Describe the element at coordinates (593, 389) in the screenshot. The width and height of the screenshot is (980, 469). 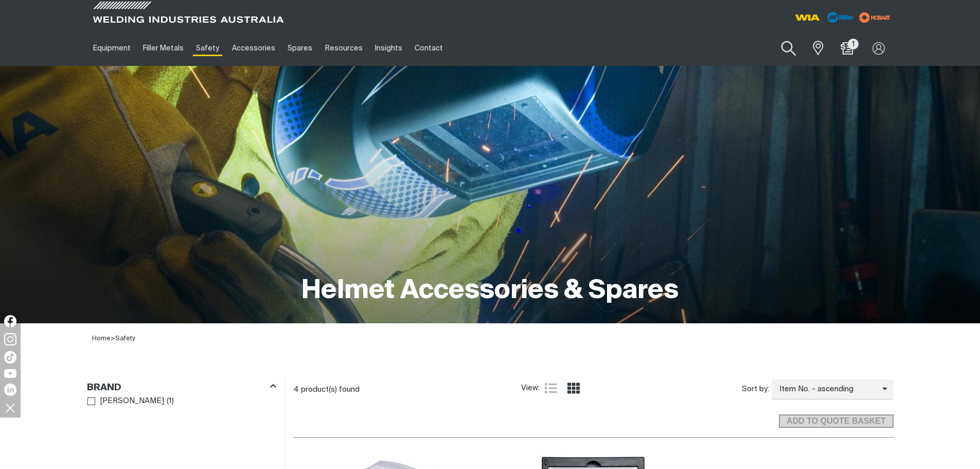
I see `section: Product list controls` at that location.